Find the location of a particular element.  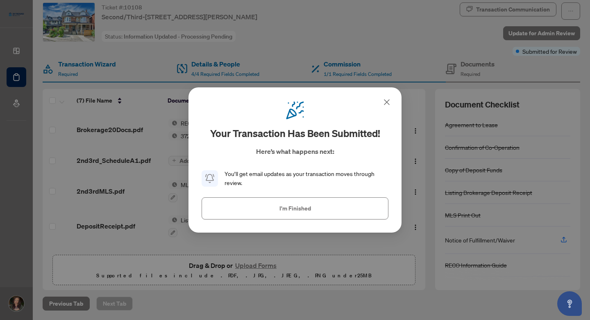

button: I'm Finished is located at coordinates (295, 208).